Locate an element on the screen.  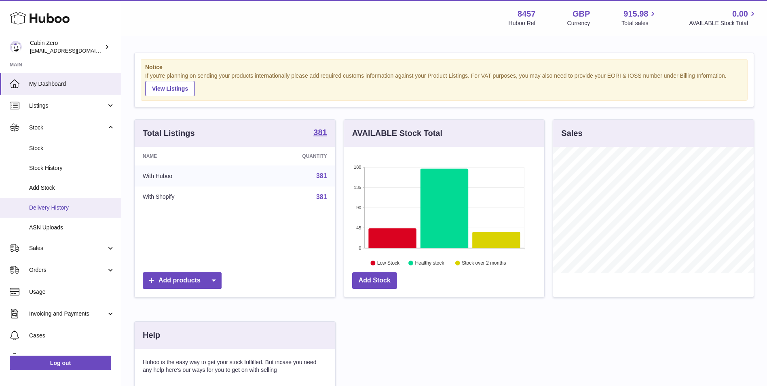
h3: AVAILABLE Stock Total is located at coordinates (397, 133).